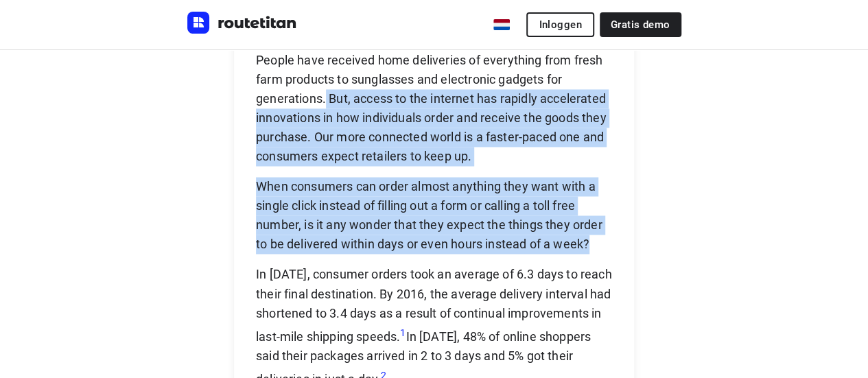 The height and width of the screenshot is (378, 868). What do you see at coordinates (434, 99) in the screenshot?
I see `p: Last-mile deliveries are not a new invention of the internet age. People have received home deliv...` at bounding box center [434, 99].